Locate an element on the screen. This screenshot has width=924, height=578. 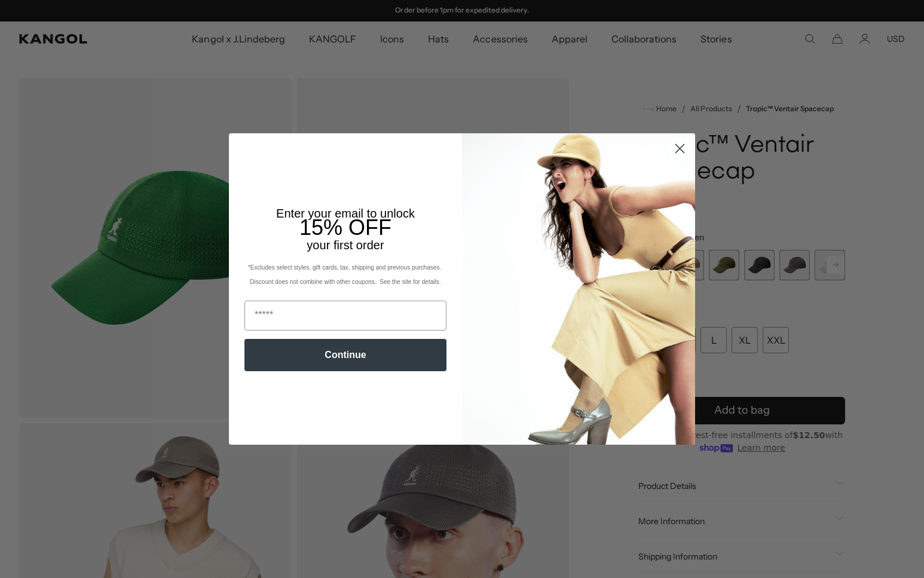
img: 93be19ad-e773-4382-80b9-c9d740c9197f.jpeg is located at coordinates (579, 289).